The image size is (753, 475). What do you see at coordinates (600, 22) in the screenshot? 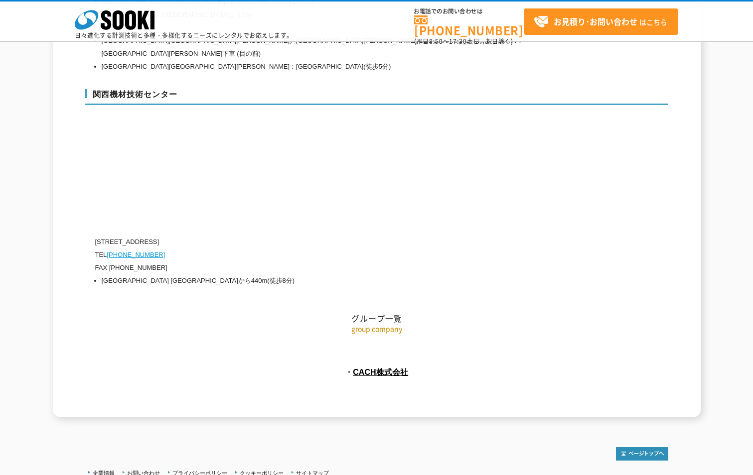
I see `span: はこちら` at bounding box center [600, 22].